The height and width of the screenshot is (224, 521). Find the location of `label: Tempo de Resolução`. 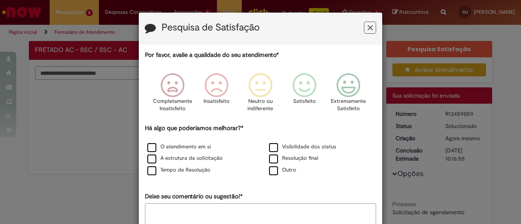

label: Tempo de Resolução is located at coordinates (179, 170).